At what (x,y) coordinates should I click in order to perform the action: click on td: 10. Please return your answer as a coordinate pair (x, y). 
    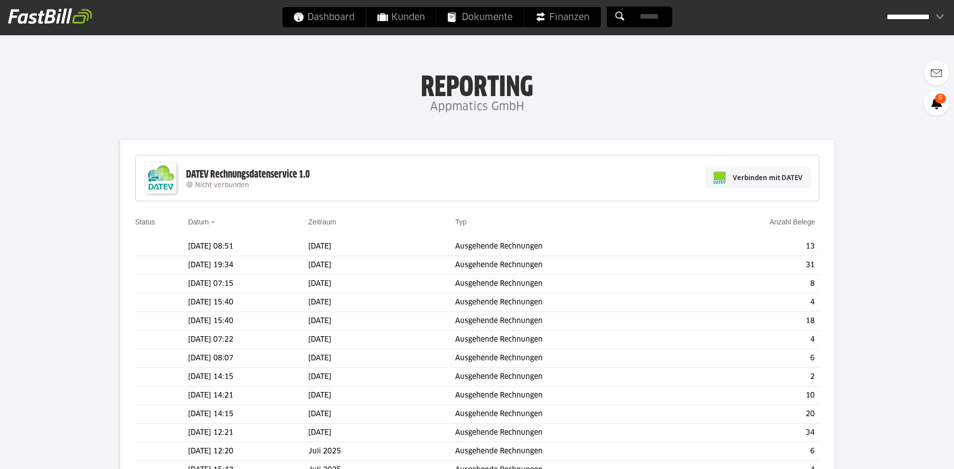
    Looking at the image, I should click on (753, 395).